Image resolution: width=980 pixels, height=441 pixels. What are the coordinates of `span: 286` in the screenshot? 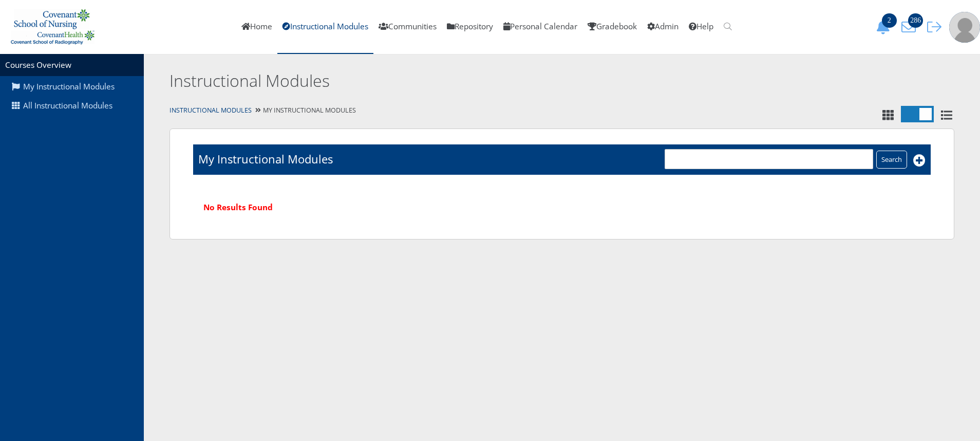 It's located at (915, 21).